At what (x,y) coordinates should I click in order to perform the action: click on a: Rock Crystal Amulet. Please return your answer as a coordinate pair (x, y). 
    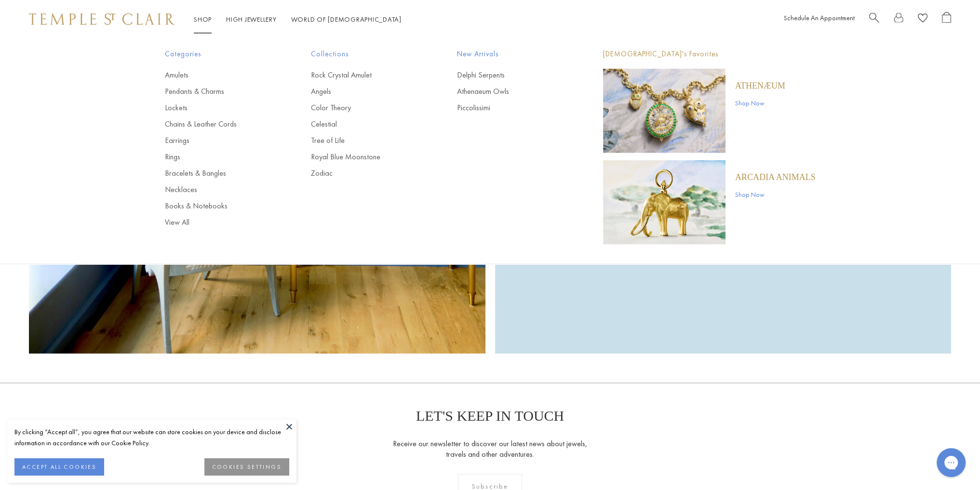
    Looking at the image, I should click on (364, 75).